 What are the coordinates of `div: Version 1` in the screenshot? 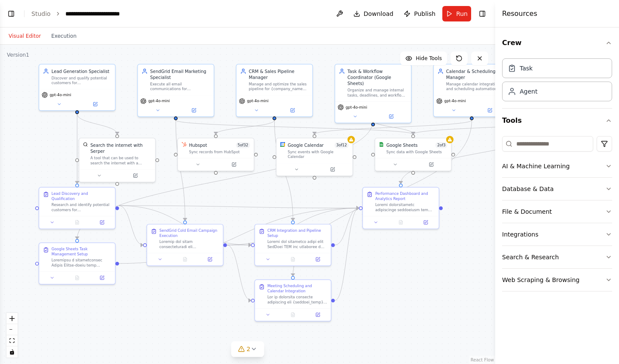 It's located at (18, 55).